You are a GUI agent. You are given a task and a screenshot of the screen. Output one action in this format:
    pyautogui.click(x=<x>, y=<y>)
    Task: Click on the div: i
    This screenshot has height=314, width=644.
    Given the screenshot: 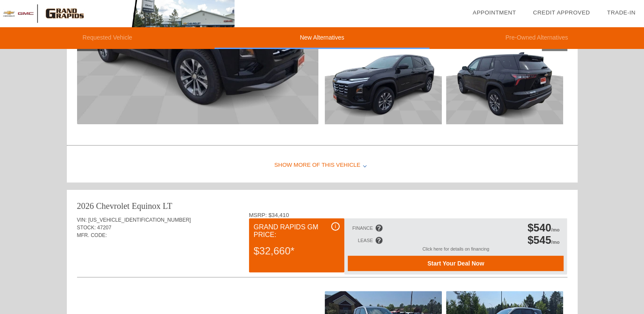 What is the action you would take?
    pyautogui.click(x=335, y=226)
    